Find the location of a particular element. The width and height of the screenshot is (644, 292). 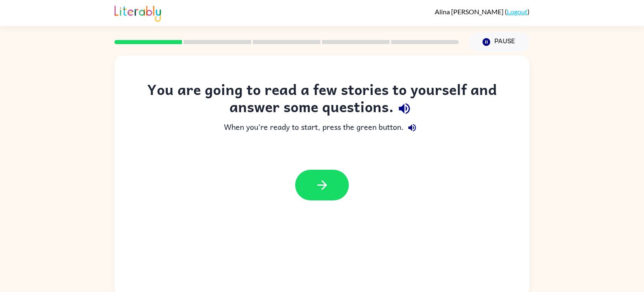

a: Logout is located at coordinates (516, 11).